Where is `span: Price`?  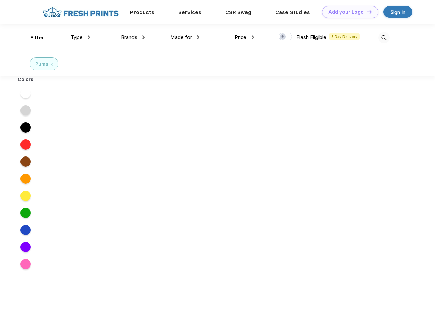 span: Price is located at coordinates (240, 37).